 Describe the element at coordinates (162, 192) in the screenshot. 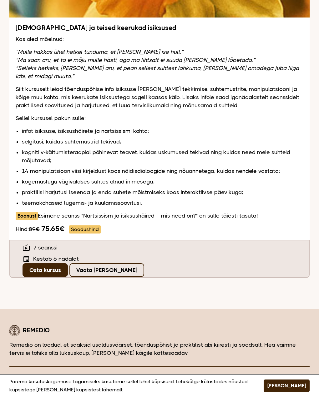

I see `li: praktilisi harjutusi iseenda ja enda suhete mõistmiseks koos interaktiivse päevikuga;` at that location.